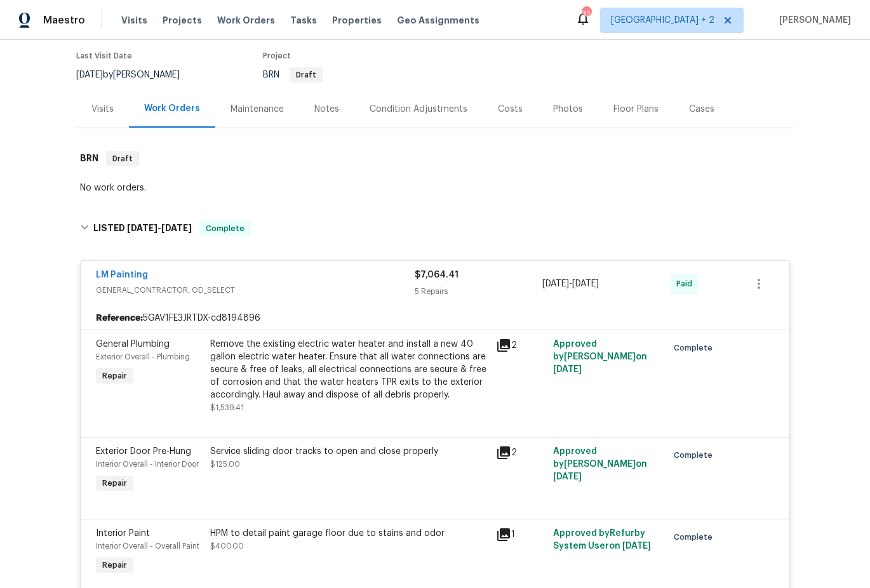  Describe the element at coordinates (349, 533) in the screenshot. I see `div: HPM to detail paint garage floor due to stains and odor` at that location.